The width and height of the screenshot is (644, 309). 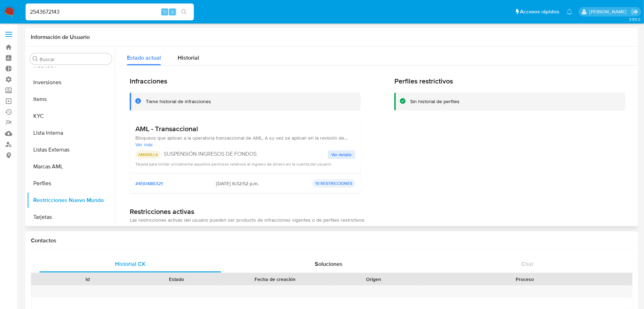 I want to click on div: Origen, so click(x=374, y=279).